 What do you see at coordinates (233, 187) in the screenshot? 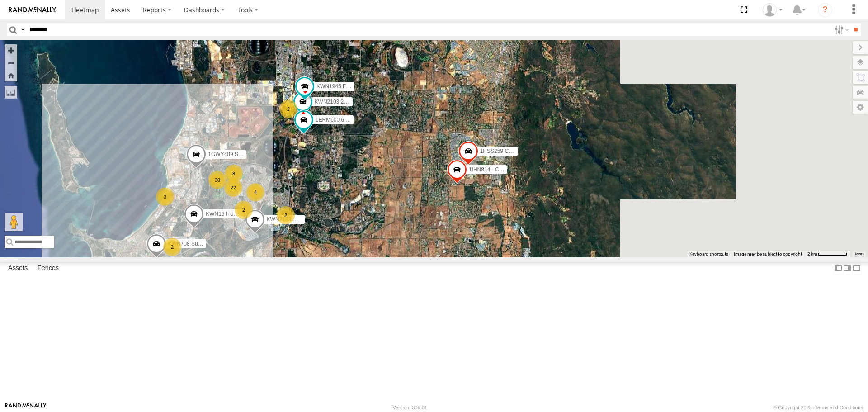
I see `div: 22` at bounding box center [233, 187].